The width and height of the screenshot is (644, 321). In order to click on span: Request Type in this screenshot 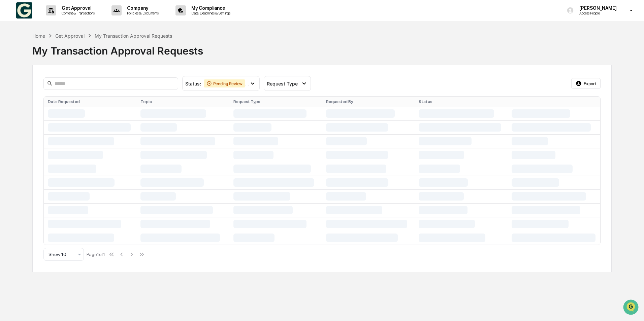, I will do `click(282, 83)`.